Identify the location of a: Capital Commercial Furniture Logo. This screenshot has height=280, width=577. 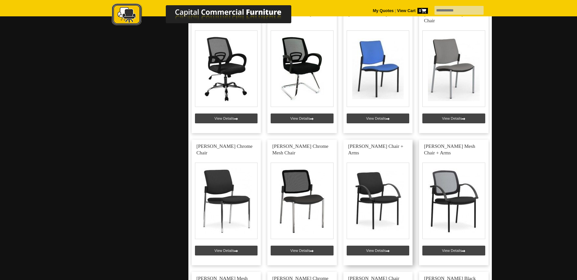
(208, 16).